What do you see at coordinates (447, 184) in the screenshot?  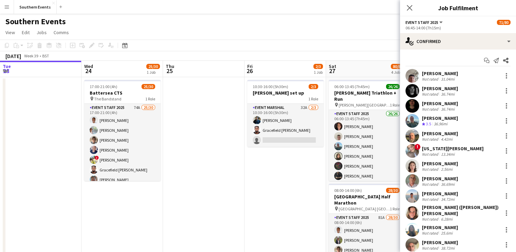 I see `div: 36.69mi` at bounding box center [447, 184].